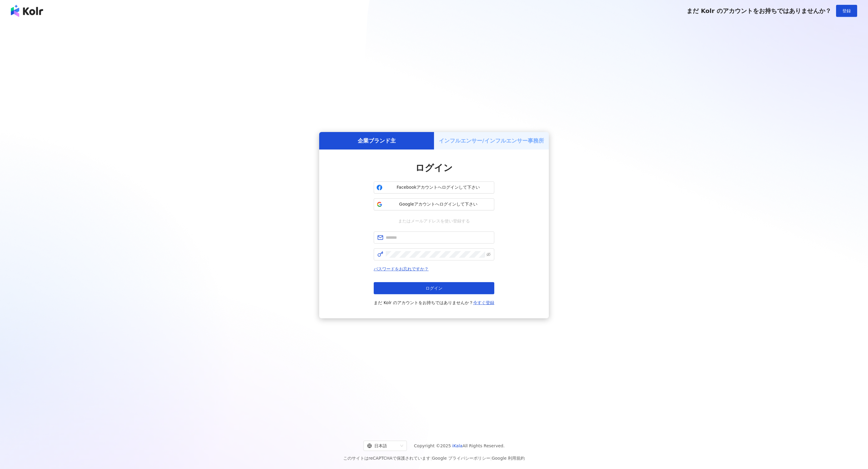 The width and height of the screenshot is (868, 469). What do you see at coordinates (377, 140) in the screenshot?
I see `h5: 企業ブランド主` at bounding box center [377, 140].